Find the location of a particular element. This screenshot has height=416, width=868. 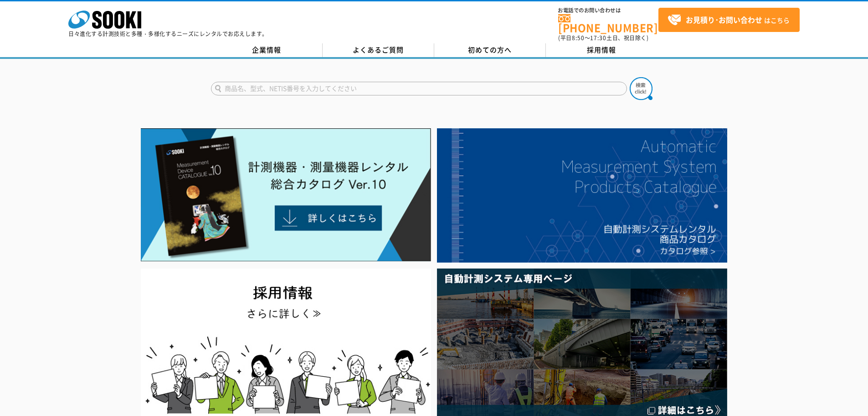

img: Catalog Ver10 is located at coordinates (286, 195).